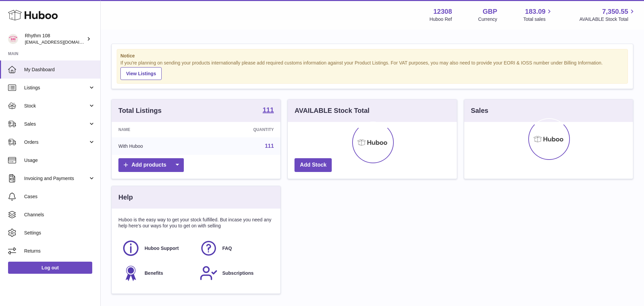  Describe the element at coordinates (372, 56) in the screenshot. I see `strong: Notice` at that location.